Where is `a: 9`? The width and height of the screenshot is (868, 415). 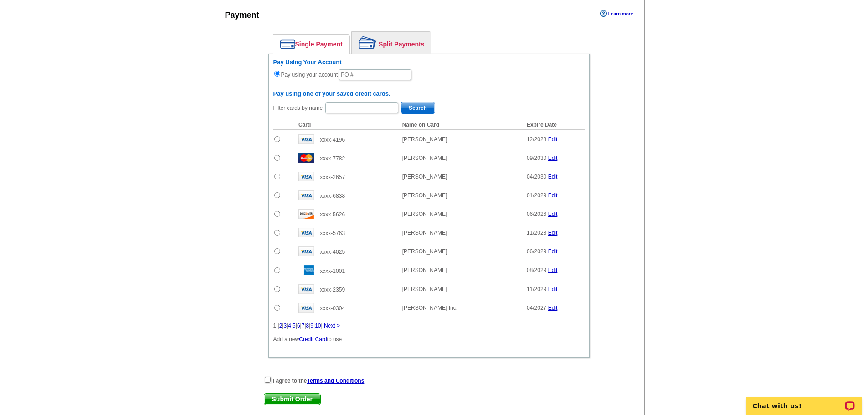
a: 9 is located at coordinates (312, 326).